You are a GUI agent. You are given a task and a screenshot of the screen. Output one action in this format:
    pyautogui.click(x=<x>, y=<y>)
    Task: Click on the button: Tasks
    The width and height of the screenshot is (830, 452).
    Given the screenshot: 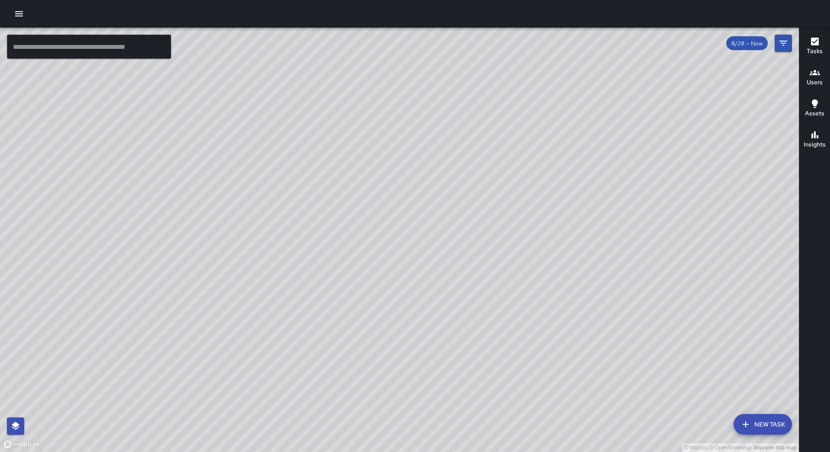 What is the action you would take?
    pyautogui.click(x=815, y=47)
    